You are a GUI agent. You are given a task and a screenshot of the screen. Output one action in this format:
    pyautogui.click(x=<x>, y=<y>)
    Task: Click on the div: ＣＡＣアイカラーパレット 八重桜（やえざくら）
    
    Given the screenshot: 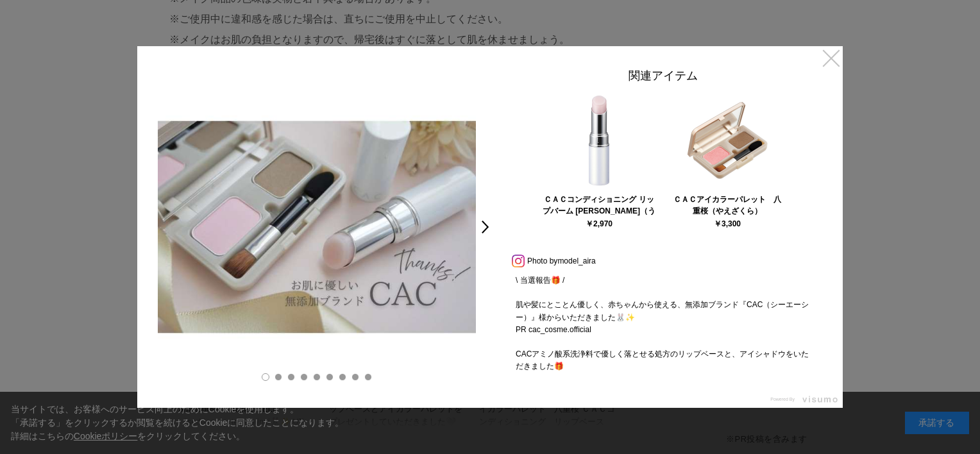 What is the action you would take?
    pyautogui.click(x=728, y=205)
    